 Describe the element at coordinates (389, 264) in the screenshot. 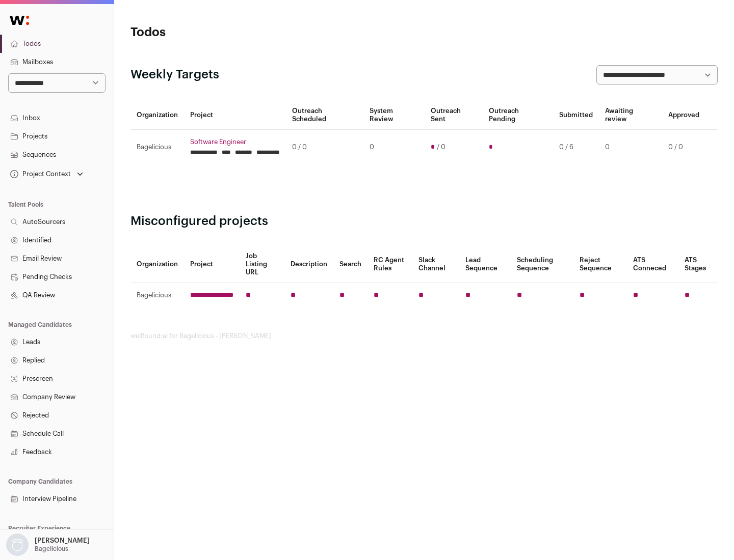

I see `th: RC Agent Rules` at that location.